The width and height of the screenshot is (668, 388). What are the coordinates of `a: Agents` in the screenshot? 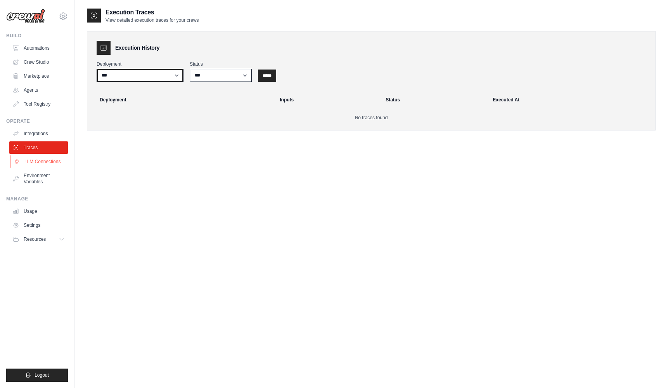 It's located at (38, 90).